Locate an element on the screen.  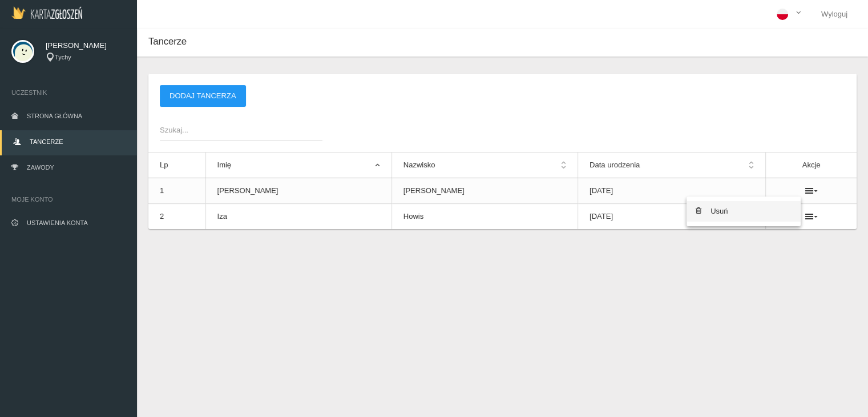
td: 2 is located at coordinates (177, 217).